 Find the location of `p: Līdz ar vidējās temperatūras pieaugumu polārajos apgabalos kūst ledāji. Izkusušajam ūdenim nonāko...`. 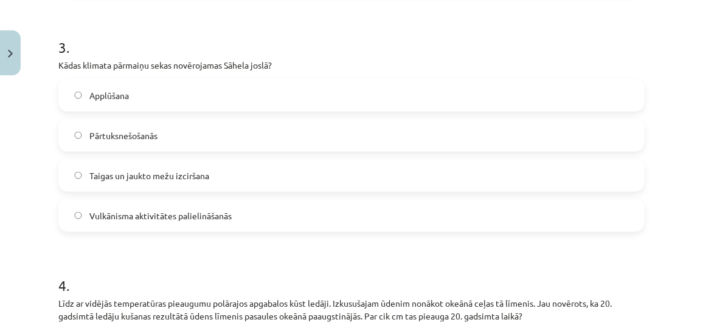

p: Līdz ar vidējās temperatūras pieaugumu polārajos apgabalos kūst ledāji. Izkusušajam ūdenim nonāko... is located at coordinates (352, 311).